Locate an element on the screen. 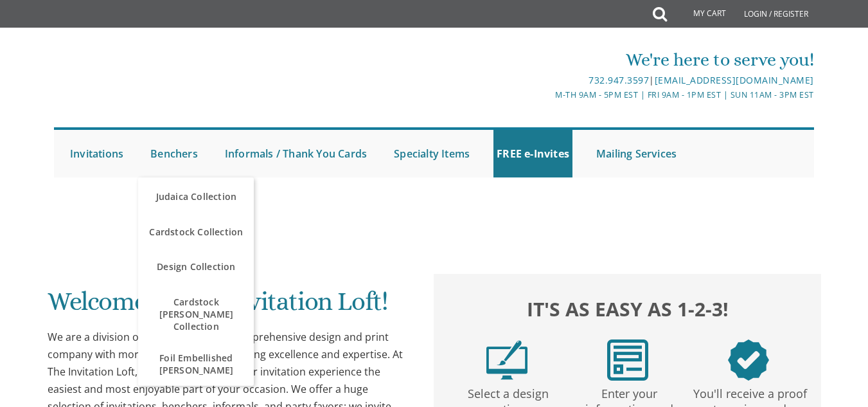 This screenshot has width=868, height=407. a: Invitations is located at coordinates (97, 153).